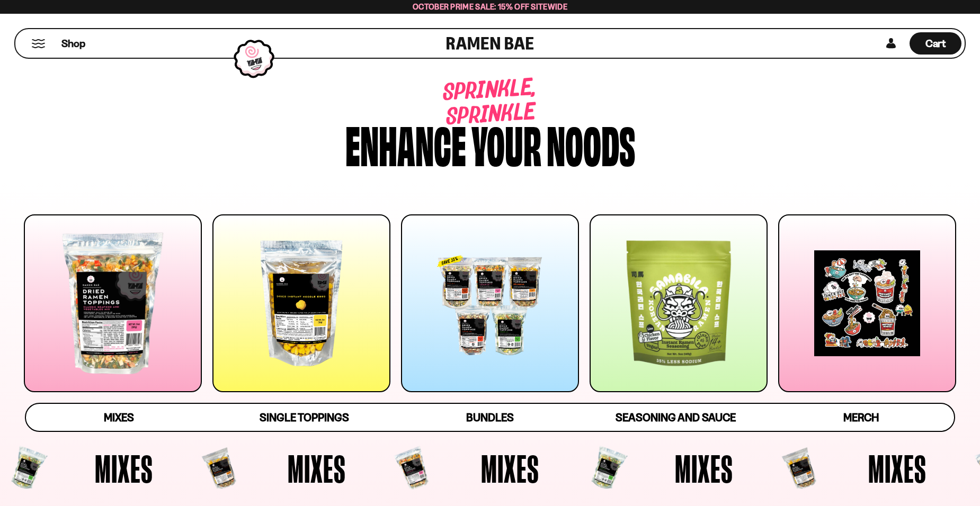 The image size is (980, 506). What do you see at coordinates (935, 43) in the screenshot?
I see `div: Cart` at bounding box center [935, 43].